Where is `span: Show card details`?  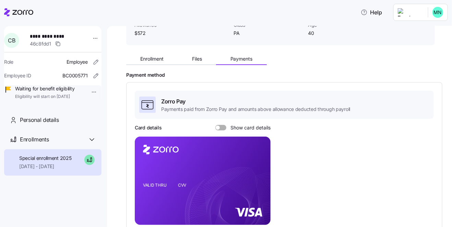 span: Show card details is located at coordinates (248, 128).